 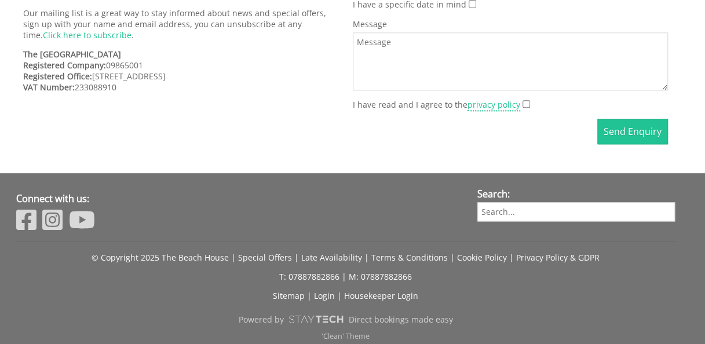 What do you see at coordinates (82, 220) in the screenshot?
I see `img: Youtube` at bounding box center [82, 220].